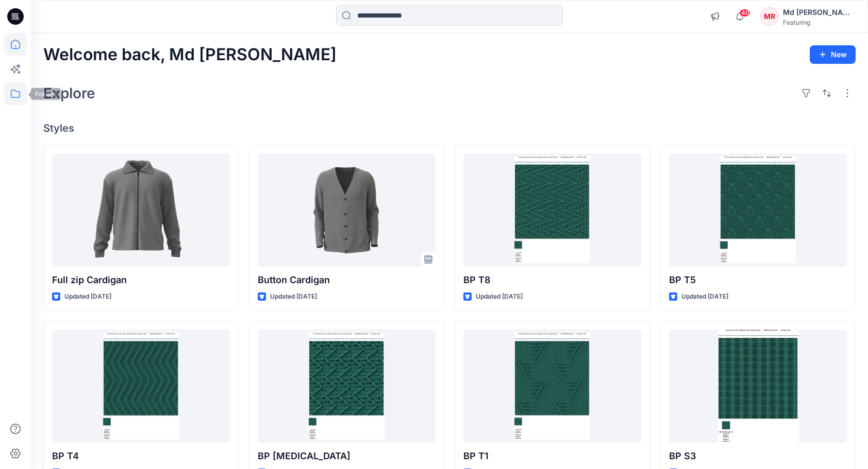 The width and height of the screenshot is (868, 469). Describe the element at coordinates (69, 93) in the screenshot. I see `h2: Explore` at that location.